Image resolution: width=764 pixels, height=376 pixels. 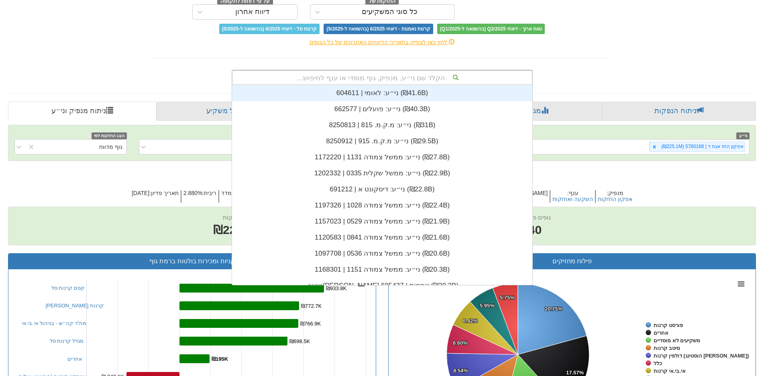 I want to click on tspan: 17.57%, so click(x=575, y=372).